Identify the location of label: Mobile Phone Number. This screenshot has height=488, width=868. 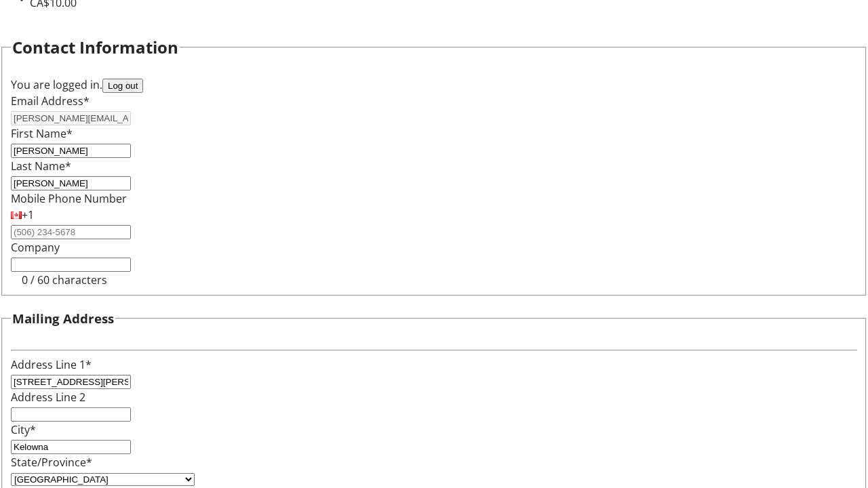
(69, 198).